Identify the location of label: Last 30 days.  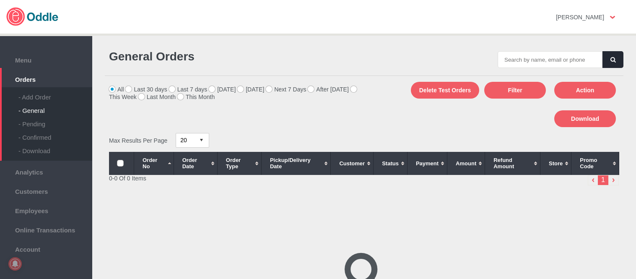
(146, 89).